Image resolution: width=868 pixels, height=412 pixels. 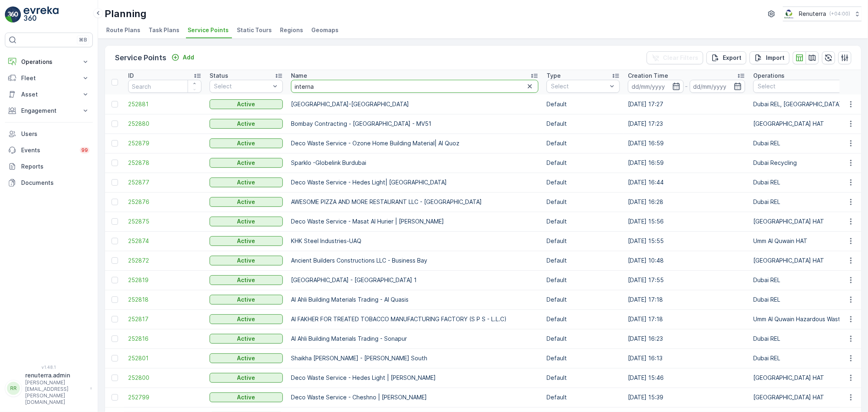 What do you see at coordinates (165, 280) in the screenshot?
I see `a: 252819` at bounding box center [165, 280].